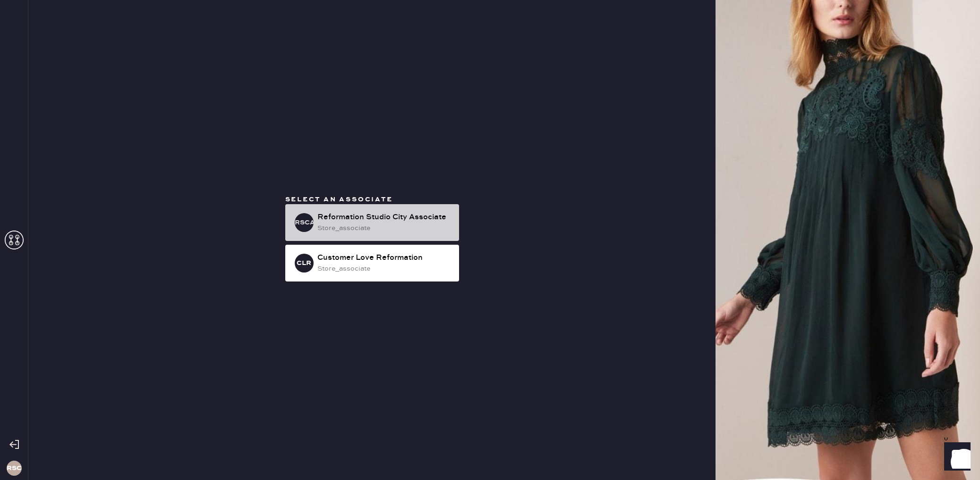  What do you see at coordinates (304, 223) in the screenshot?
I see `h3: RSCA` at bounding box center [304, 223].